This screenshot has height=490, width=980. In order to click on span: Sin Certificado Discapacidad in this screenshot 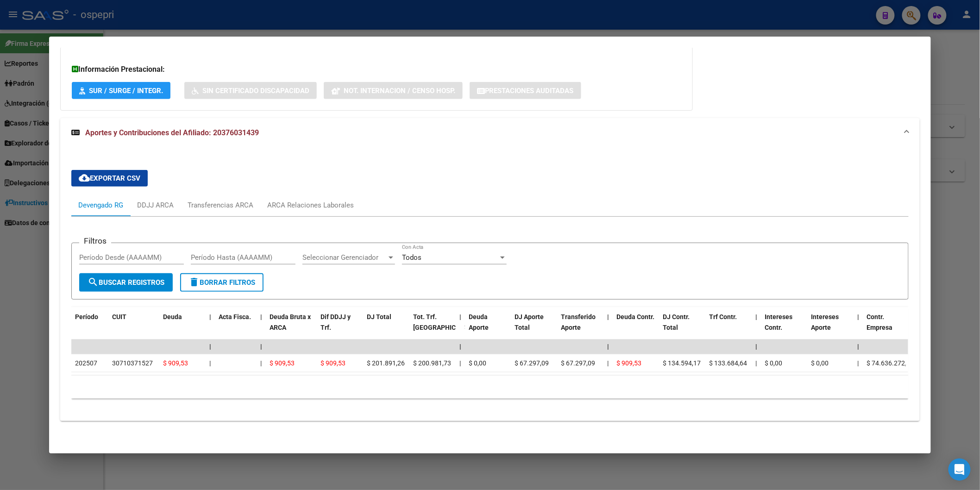, I will do `click(256, 91)`.